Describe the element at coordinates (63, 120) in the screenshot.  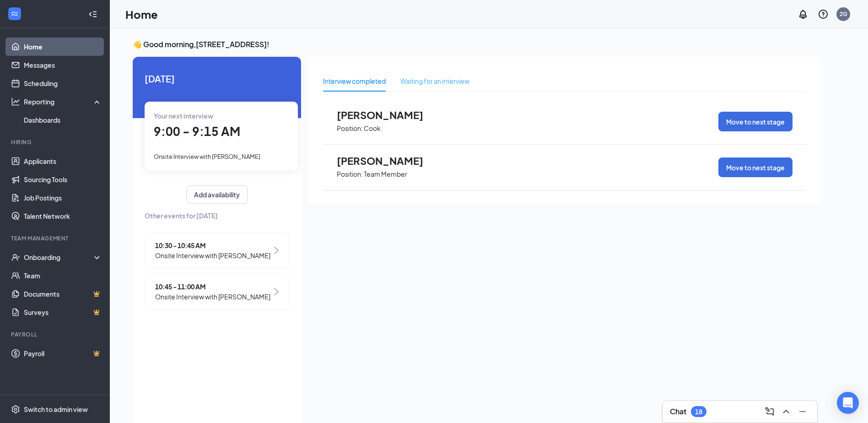
I see `a: Dashboards` at that location.